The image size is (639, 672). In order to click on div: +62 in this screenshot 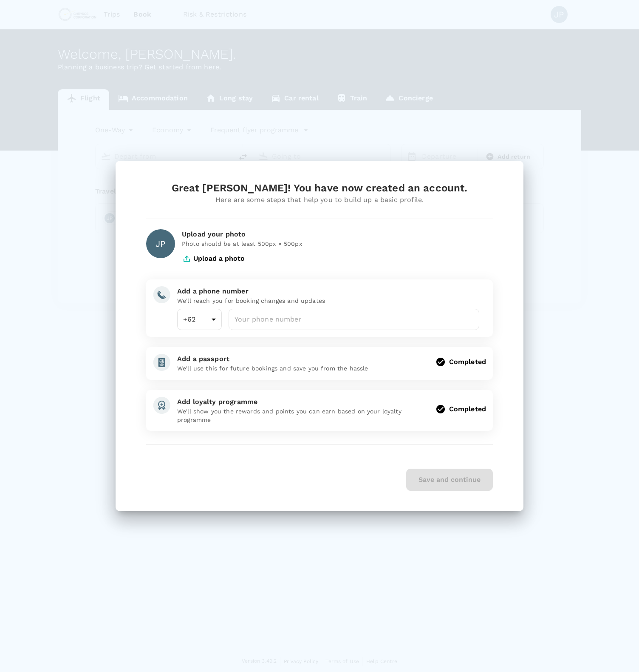, I will do `click(200, 319)`.